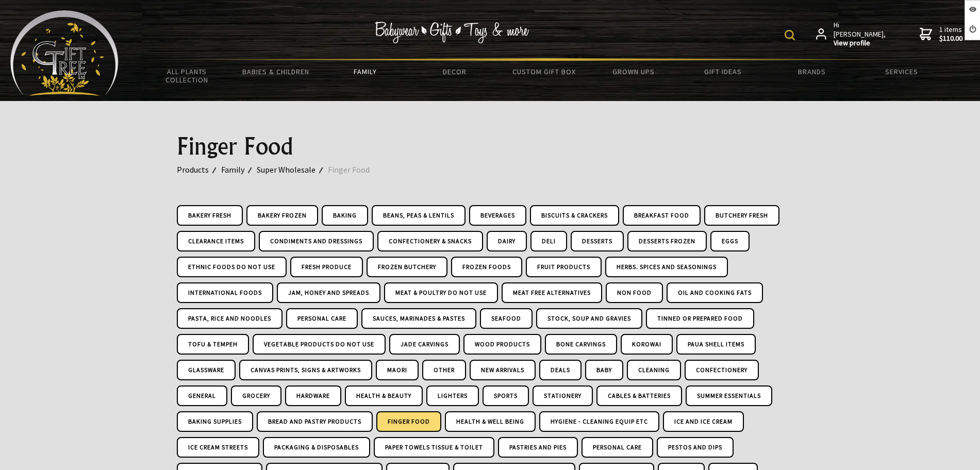 Image resolution: width=980 pixels, height=470 pixels. I want to click on a: Services, so click(901, 72).